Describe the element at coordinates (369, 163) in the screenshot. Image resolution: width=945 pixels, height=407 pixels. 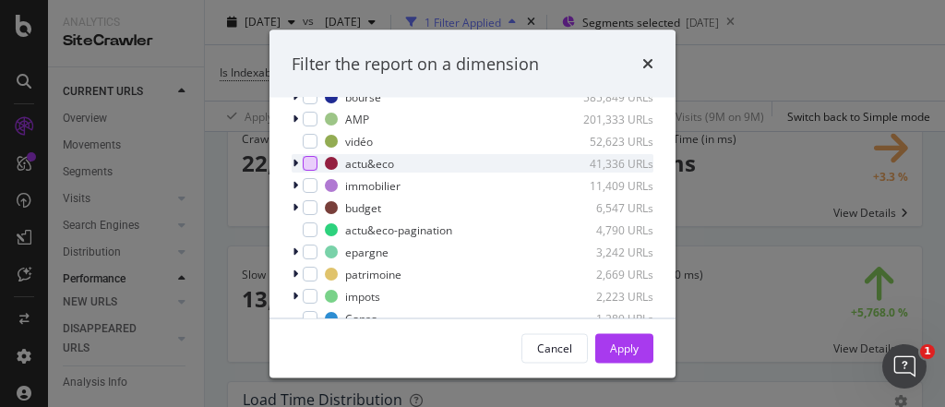
I see `div: actu&eco` at that location.